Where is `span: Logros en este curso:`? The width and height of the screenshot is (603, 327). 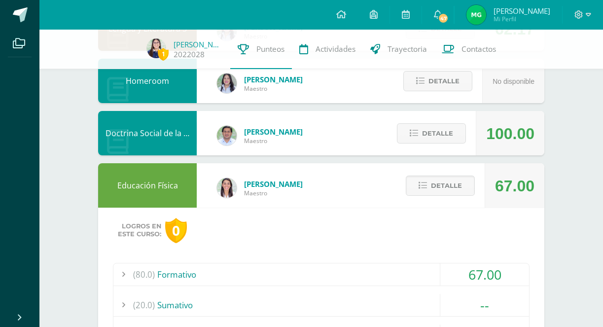 span: Logros en este curso: is located at coordinates (139, 230).